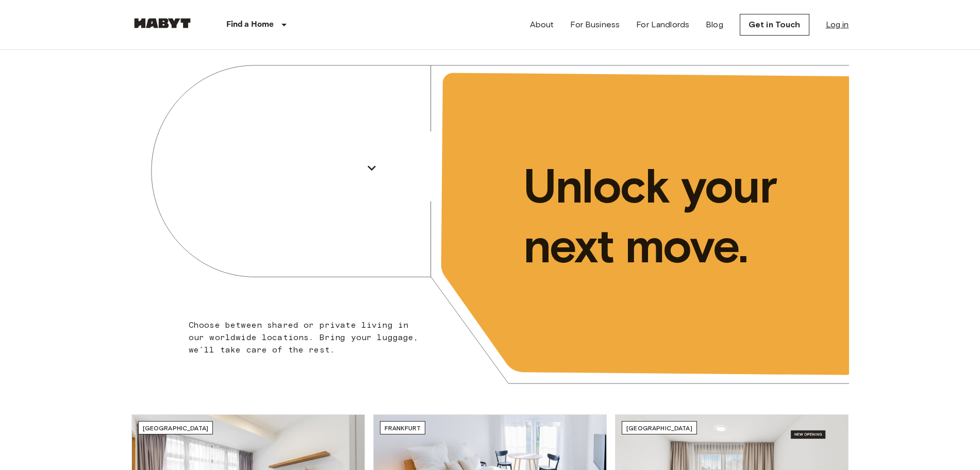 Image resolution: width=980 pixels, height=470 pixels. What do you see at coordinates (307, 338) in the screenshot?
I see `p: Choose between shared or private living in our worldwide locations. Bring your luggage, we'll tak...` at bounding box center [307, 338].